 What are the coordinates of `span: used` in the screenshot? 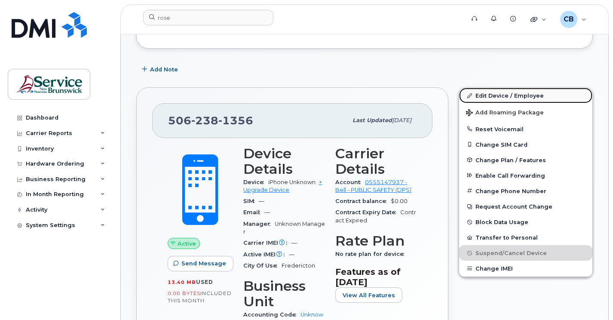 It's located at (205, 282).